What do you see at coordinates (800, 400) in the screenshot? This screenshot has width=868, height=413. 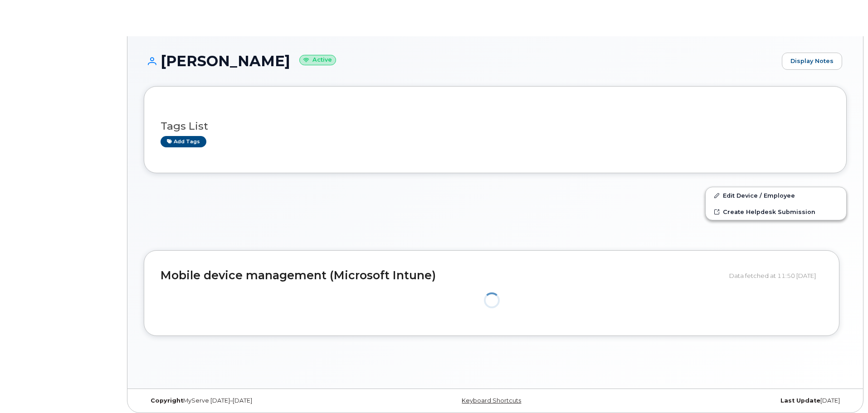 I see `strong: Last Update` at bounding box center [800, 400].